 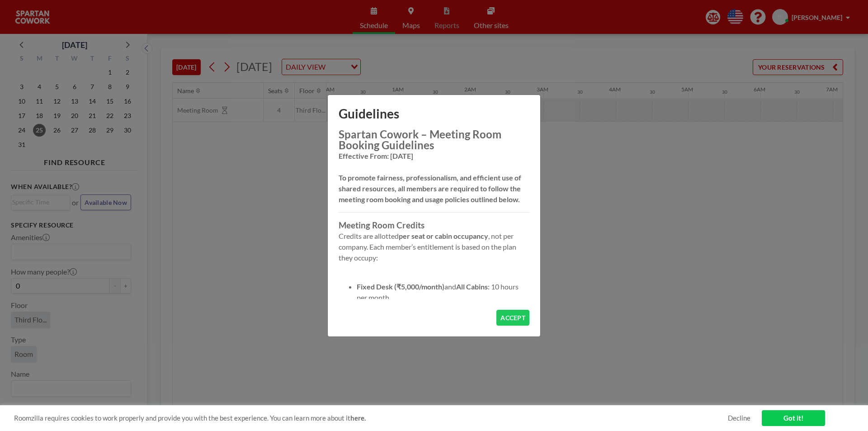 What do you see at coordinates (794, 418) in the screenshot?
I see `a: Got it!` at bounding box center [794, 418].